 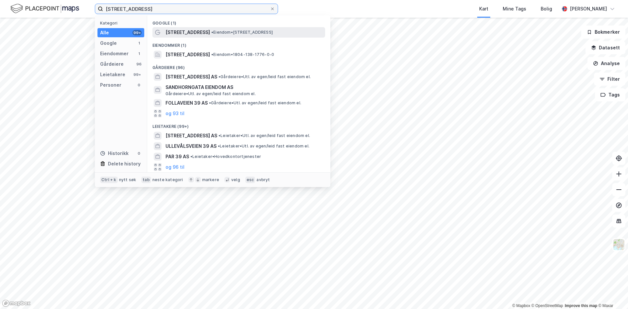 What do you see at coordinates (250, 180) in the screenshot?
I see `div: esc` at bounding box center [250, 180].